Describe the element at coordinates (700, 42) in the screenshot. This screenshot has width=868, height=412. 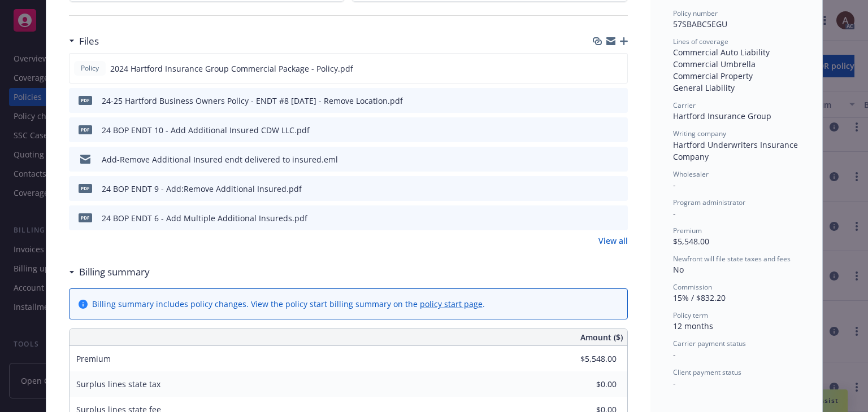
I see `span: Lines of coverage` at that location.